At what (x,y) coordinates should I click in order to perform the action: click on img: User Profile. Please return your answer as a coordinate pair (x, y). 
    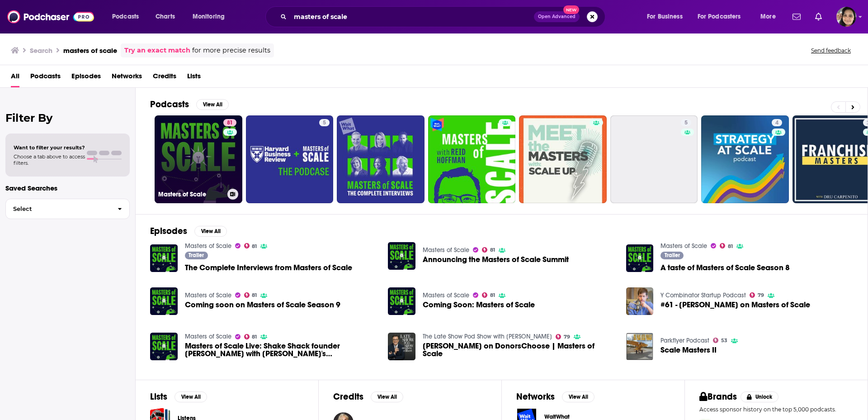
    Looking at the image, I should click on (846, 17).